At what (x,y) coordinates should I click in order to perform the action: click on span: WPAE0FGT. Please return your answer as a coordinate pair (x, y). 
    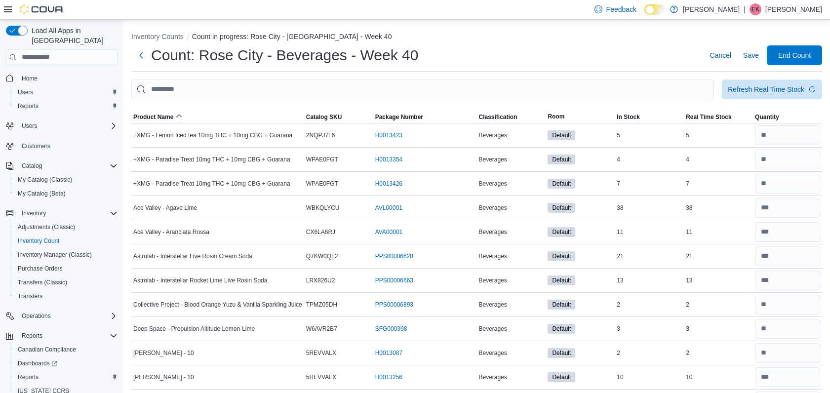
    Looking at the image, I should click on (322, 159).